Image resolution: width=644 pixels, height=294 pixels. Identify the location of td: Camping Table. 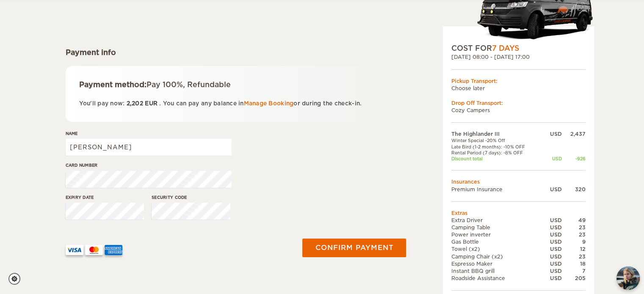
(496, 227).